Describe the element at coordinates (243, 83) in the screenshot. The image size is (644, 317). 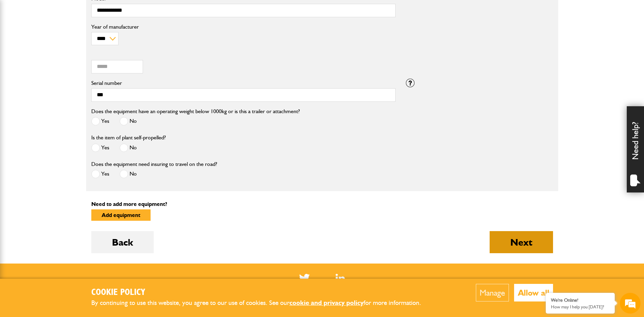
I see `label: Serial number` at that location.